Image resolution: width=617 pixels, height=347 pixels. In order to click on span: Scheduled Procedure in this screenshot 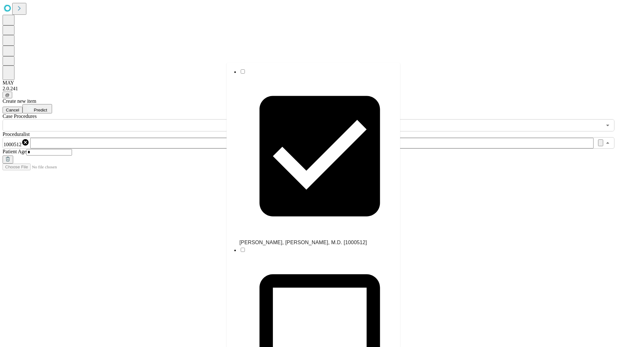, I will do `click(20, 116)`.